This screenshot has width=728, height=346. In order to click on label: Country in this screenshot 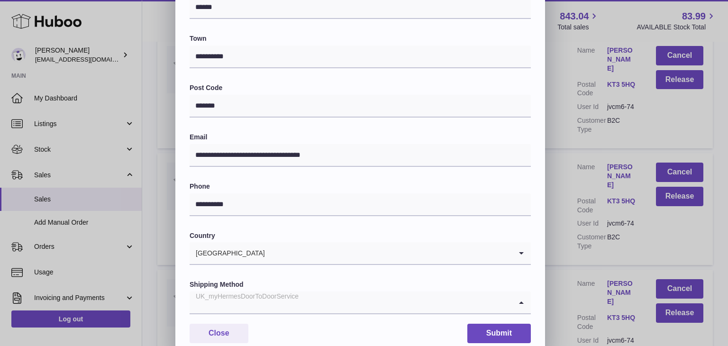, I will do `click(360, 235)`.